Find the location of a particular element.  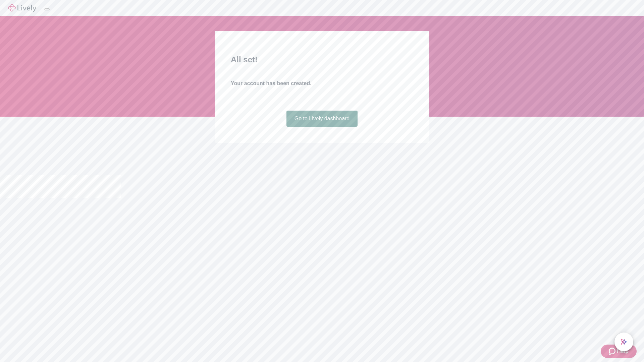

svg: Lively AI Assistant is located at coordinates (624, 342).